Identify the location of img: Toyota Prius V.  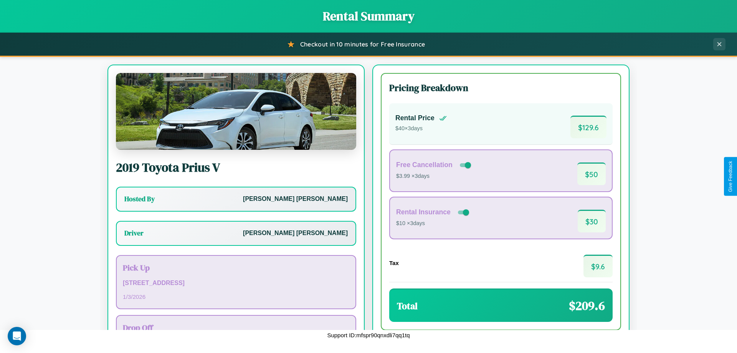
(236, 111).